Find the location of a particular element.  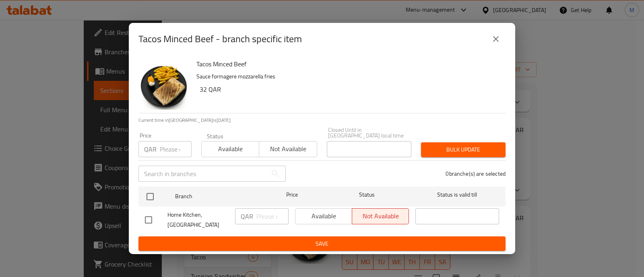

p: Sauce formagere mozzarella fries is located at coordinates (348, 76).